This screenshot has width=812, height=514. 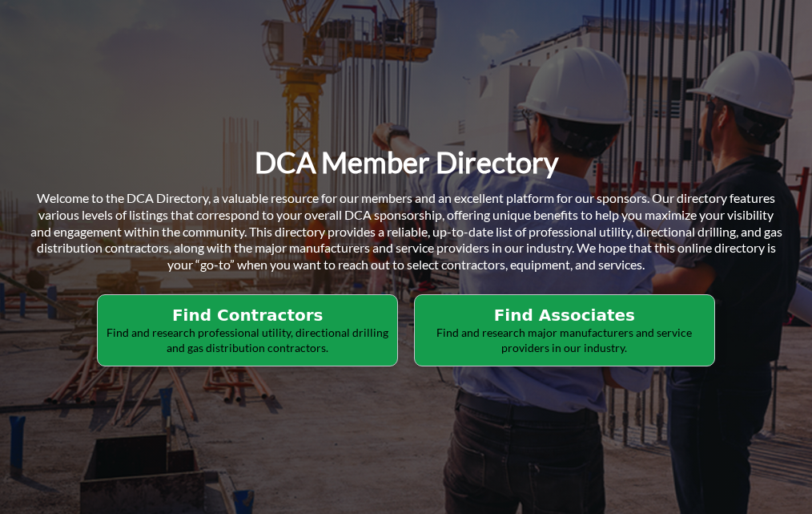 I want to click on h2: Find Contractors, so click(x=247, y=315).